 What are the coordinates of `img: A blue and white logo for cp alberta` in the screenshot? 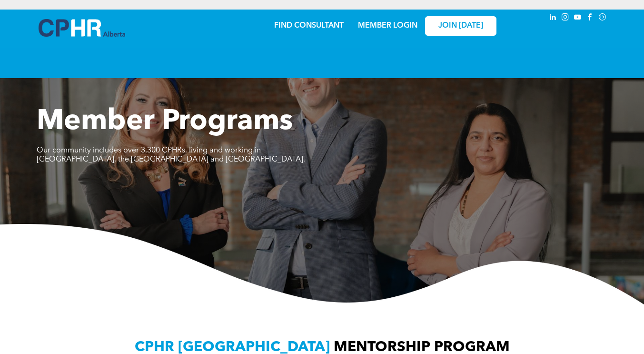 It's located at (82, 28).